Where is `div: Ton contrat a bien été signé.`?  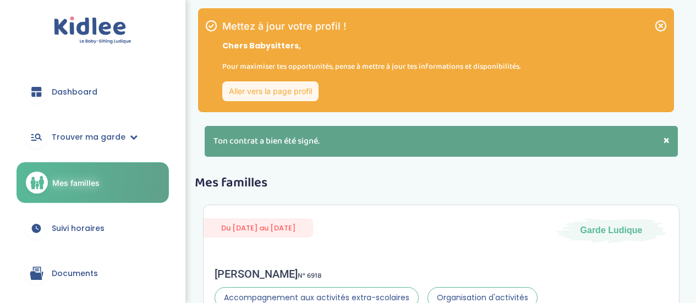 div: Ton contrat a bien été signé. is located at coordinates (442, 141).